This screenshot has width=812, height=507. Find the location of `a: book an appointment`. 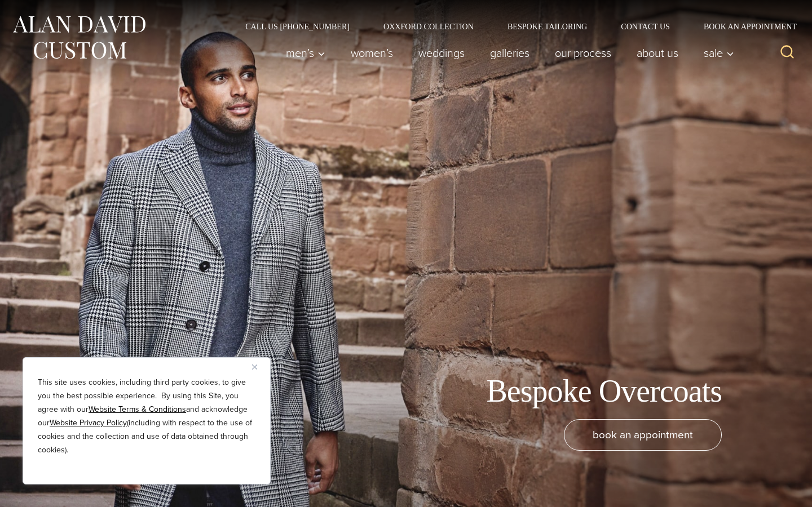

a: book an appointment is located at coordinates (643, 435).